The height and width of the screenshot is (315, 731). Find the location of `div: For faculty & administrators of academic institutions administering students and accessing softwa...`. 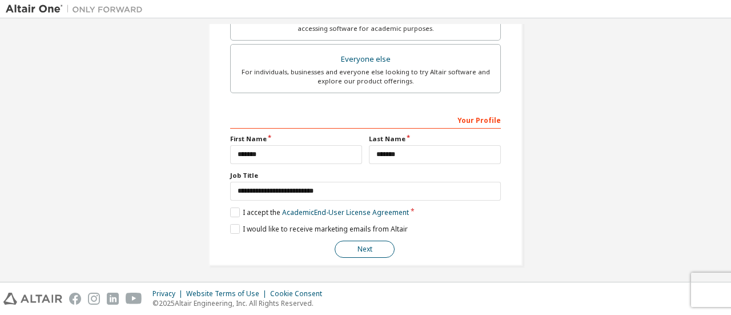

div: For faculty & administrators of academic institutions administering students and accessing softwa... is located at coordinates (366, 24).